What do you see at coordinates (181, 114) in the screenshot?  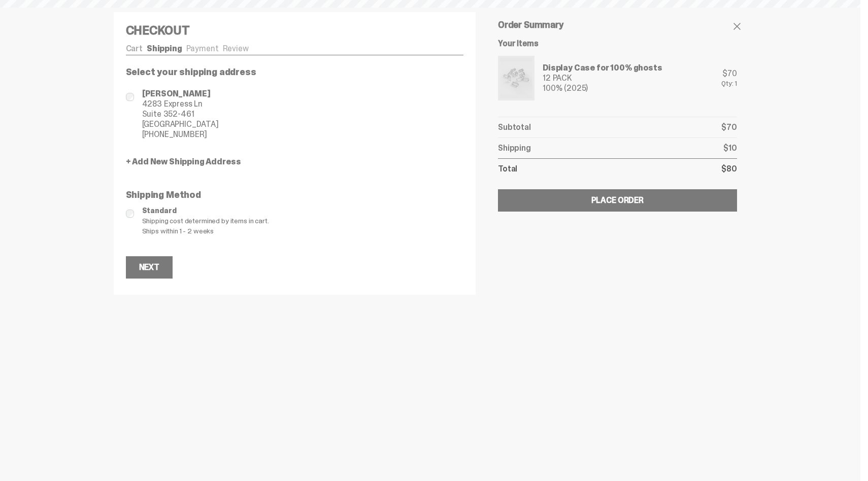 I see `span: Suite 352-461` at bounding box center [181, 114].